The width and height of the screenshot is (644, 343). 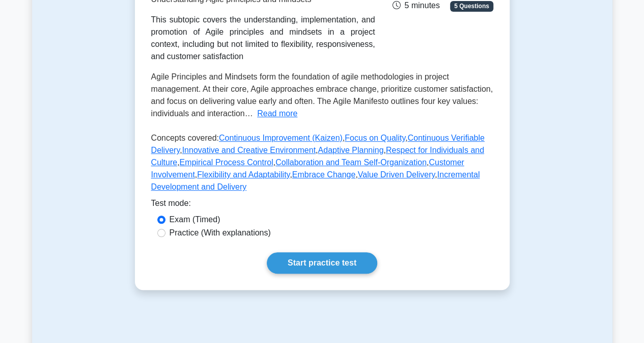 I want to click on p: Concepts covered: , , , , , , , , , , , ,, so click(x=322, y=165).